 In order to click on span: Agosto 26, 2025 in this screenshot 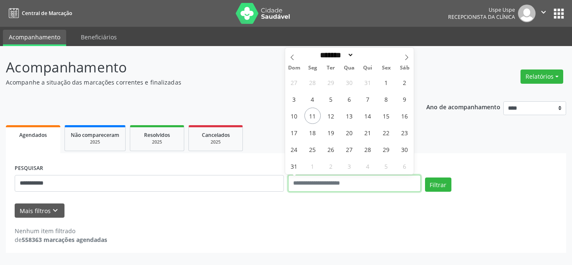, I will do `click(331, 149)`.